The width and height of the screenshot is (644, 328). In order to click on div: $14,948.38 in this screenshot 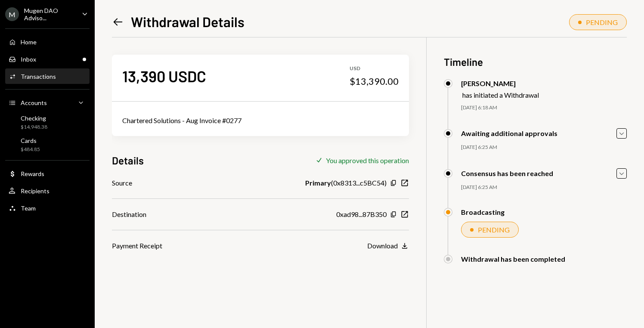, I will do `click(34, 127)`.